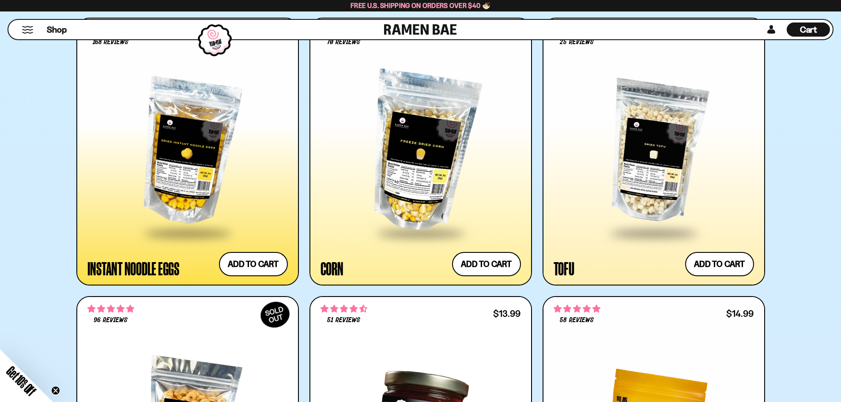 The width and height of the screenshot is (841, 402). Describe the element at coordinates (111, 309) in the screenshot. I see `span: 4.90 stars` at that location.